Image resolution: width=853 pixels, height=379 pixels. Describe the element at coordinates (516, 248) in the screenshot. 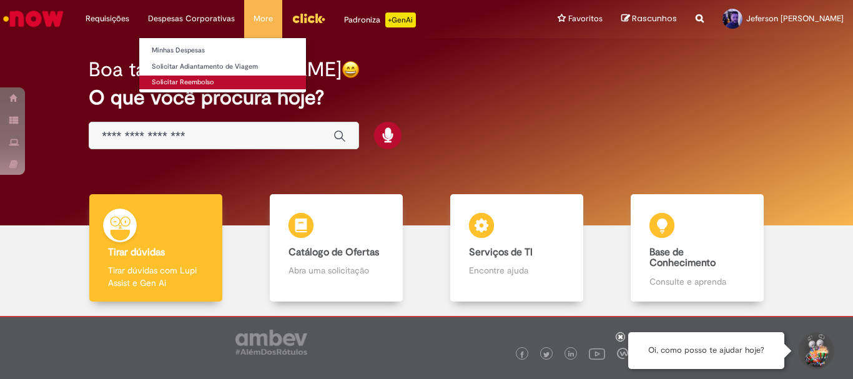

I see `a: Serviços de TI Encontre ajuda` at that location.